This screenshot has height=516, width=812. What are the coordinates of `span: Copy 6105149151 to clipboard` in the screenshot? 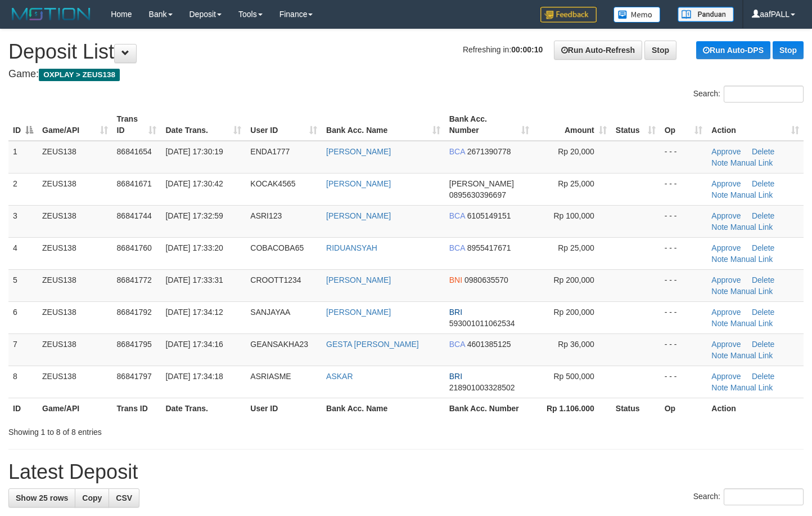 It's located at (489, 215).